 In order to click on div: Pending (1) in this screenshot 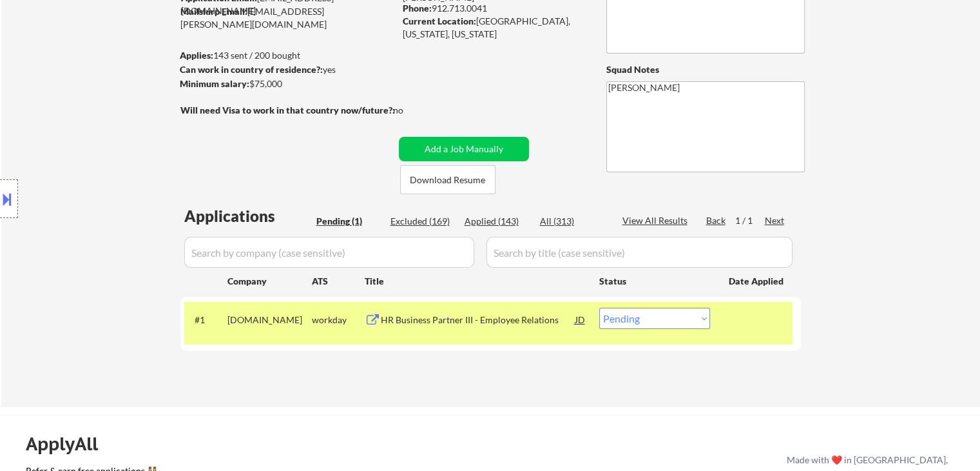, I will do `click(348, 221)`.